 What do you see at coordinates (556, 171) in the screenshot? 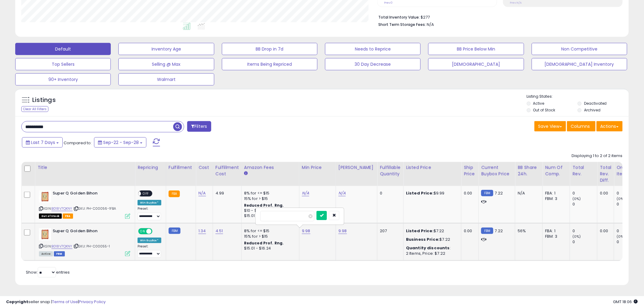
I see `div: Num of Comp.` at bounding box center [556, 171].